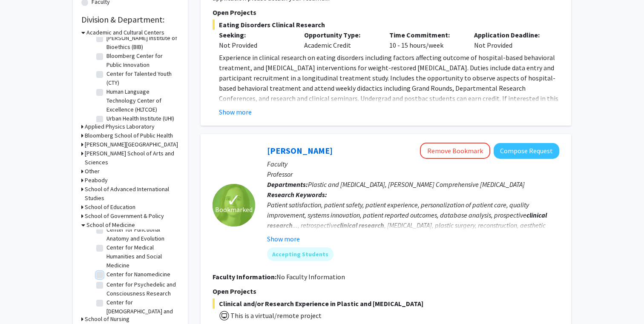  What do you see at coordinates (255, 35) in the screenshot?
I see `p: Seeking:` at bounding box center [255, 35].